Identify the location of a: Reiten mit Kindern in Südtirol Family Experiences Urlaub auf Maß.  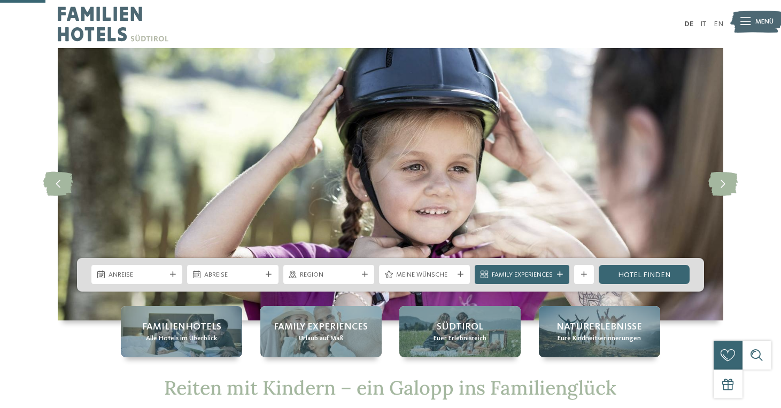
(321, 332).